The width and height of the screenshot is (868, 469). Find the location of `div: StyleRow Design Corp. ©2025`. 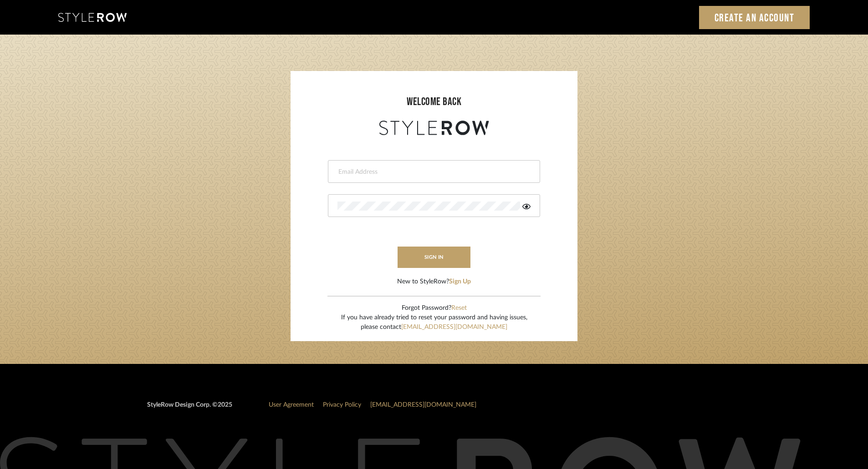

div: StyleRow Design Corp. ©2025 is located at coordinates (189, 409).